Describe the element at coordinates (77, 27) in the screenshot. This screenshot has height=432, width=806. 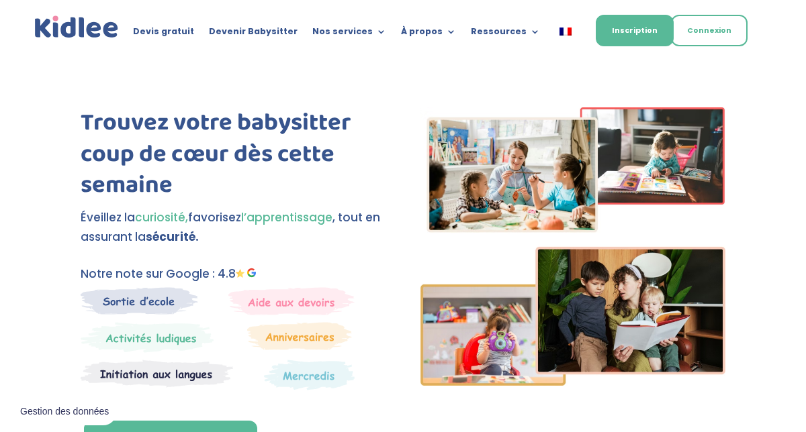
I see `img: logo_kidlee_bleu` at that location.